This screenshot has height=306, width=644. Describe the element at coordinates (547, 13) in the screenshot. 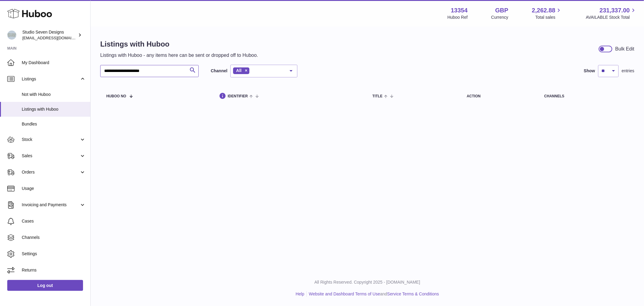

I see `a: 2,262.88 Total sales` at that location.